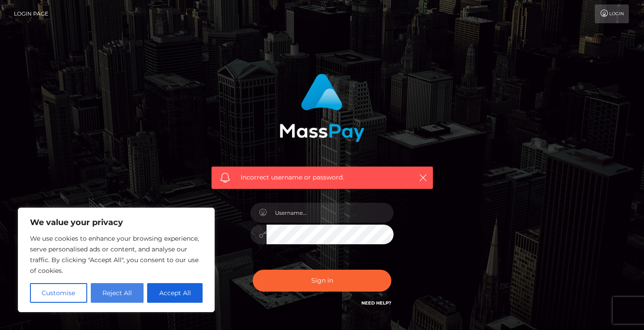 The height and width of the screenshot is (330, 644). Describe the element at coordinates (330, 213) in the screenshot. I see `input: Username...` at that location.